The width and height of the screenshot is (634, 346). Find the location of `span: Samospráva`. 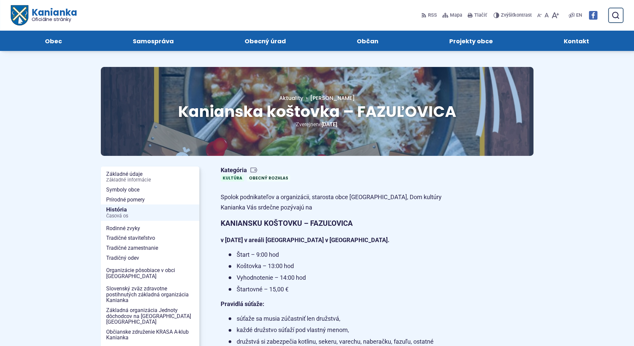

span: Samospráva is located at coordinates (153, 41).